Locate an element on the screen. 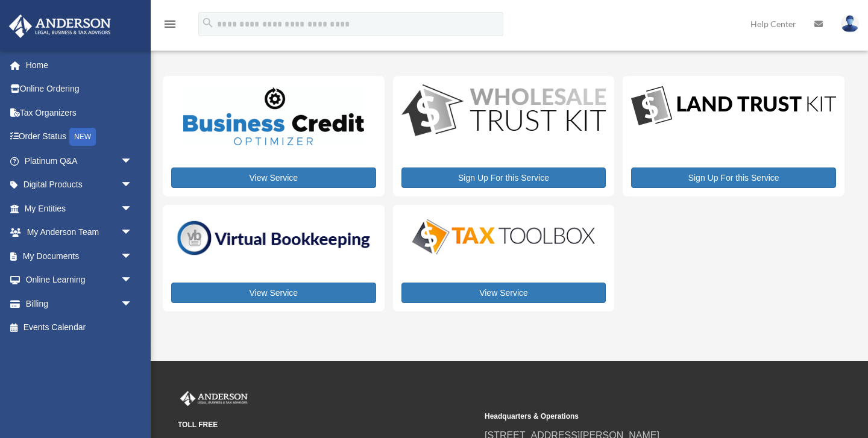 Image resolution: width=868 pixels, height=438 pixels. a: Online Learningarrow_drop_down is located at coordinates (80, 280).